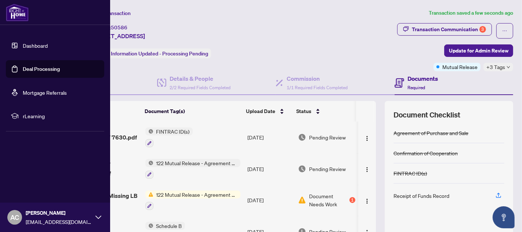 The height and width of the screenshot is (232, 522). Describe the element at coordinates (478, 51) in the screenshot. I see `button: Update for Admin Review` at that location.